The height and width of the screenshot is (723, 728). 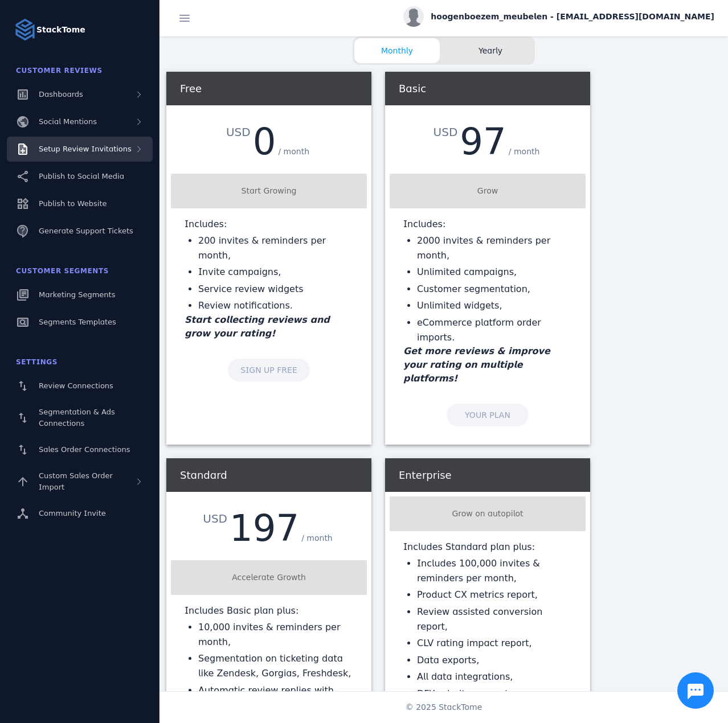 What do you see at coordinates (80, 513) in the screenshot?
I see `a: Community Invite` at bounding box center [80, 513].